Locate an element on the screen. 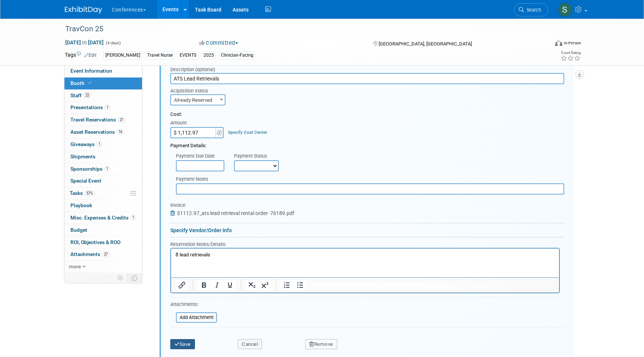 Image resolution: width=644 pixels, height=357 pixels. div: In-Person is located at coordinates (572, 43).